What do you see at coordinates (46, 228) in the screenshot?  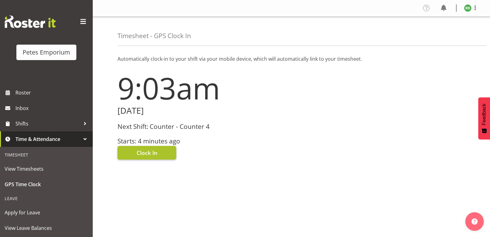 I see `a: View Leave Balances` at bounding box center [46, 228].